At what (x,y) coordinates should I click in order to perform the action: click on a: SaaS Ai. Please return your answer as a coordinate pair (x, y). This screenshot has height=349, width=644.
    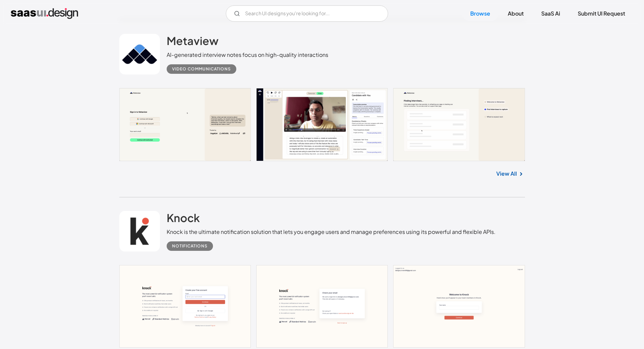
    Looking at the image, I should click on (551, 14).